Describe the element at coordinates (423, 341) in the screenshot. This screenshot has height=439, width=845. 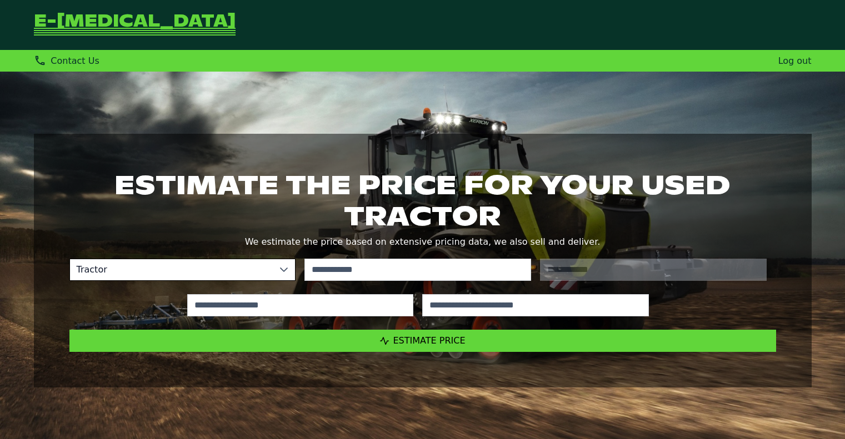
I see `button: Estimate Price` at that location.